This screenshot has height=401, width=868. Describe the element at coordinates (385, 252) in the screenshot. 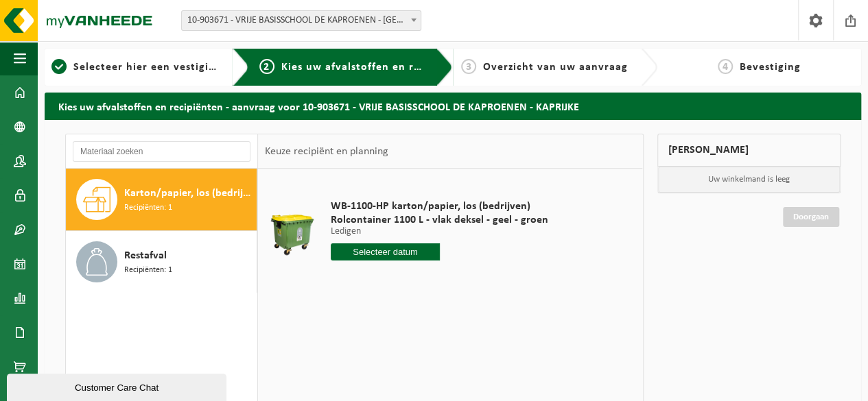

I see `input: Selecteer datum` at that location.